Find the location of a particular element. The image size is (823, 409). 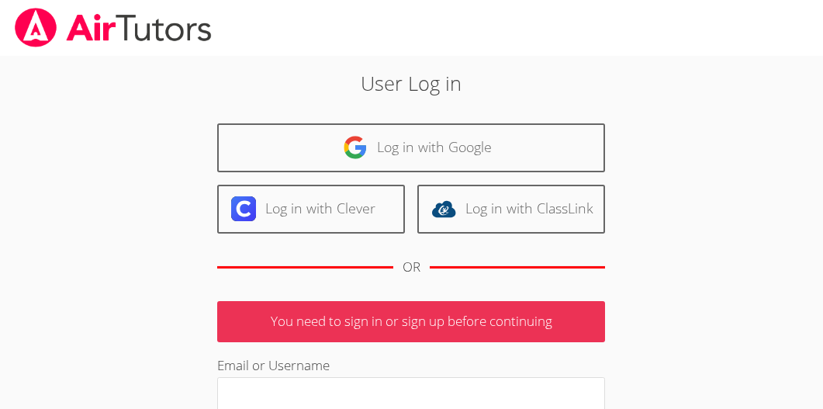

img: google-logo-50288ca7cdecda66e5e0955fdab243c47b7ad437acaf1139b6f446037453330a.svg is located at coordinates (355, 147).